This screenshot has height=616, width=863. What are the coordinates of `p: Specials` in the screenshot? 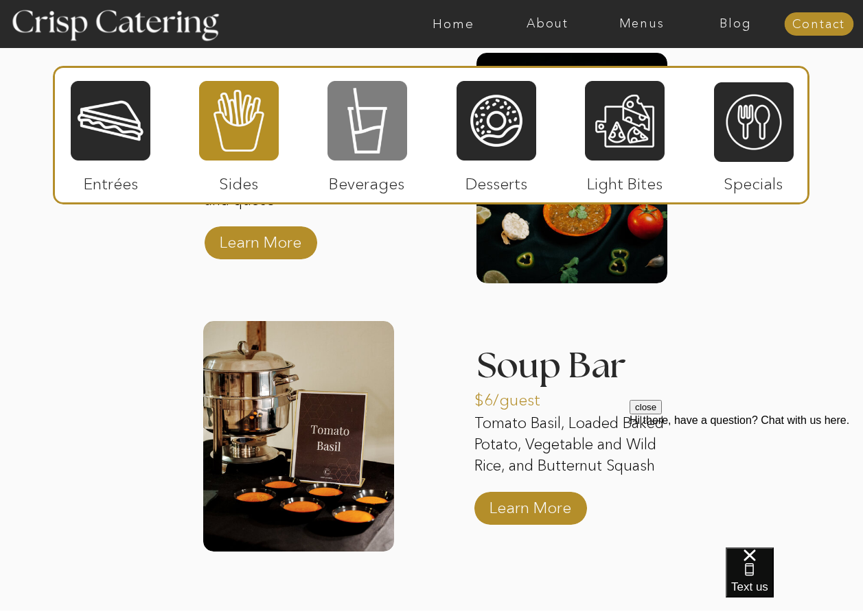 It's located at (753, 181).